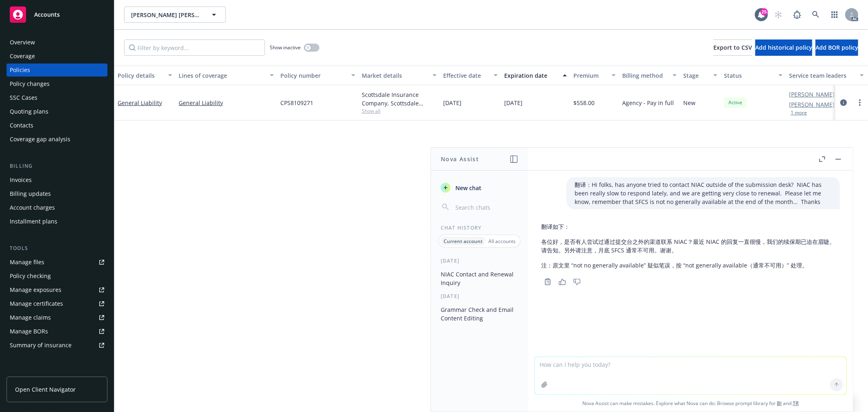 This screenshot has height=412, width=868. Describe the element at coordinates (222, 75) in the screenshot. I see `div: Lines of coverage` at that location.